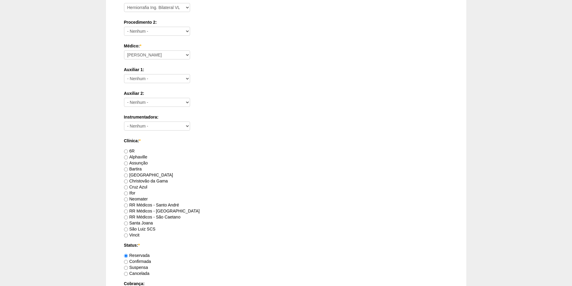 This screenshot has width=572, height=286. I want to click on input: Cancelada, so click(126, 274).